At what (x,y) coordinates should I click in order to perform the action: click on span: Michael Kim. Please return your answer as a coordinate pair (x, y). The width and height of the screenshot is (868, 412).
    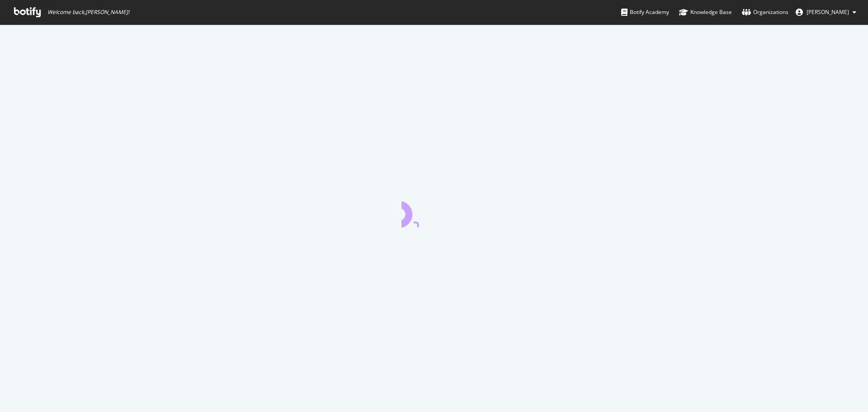
    Looking at the image, I should click on (827, 12).